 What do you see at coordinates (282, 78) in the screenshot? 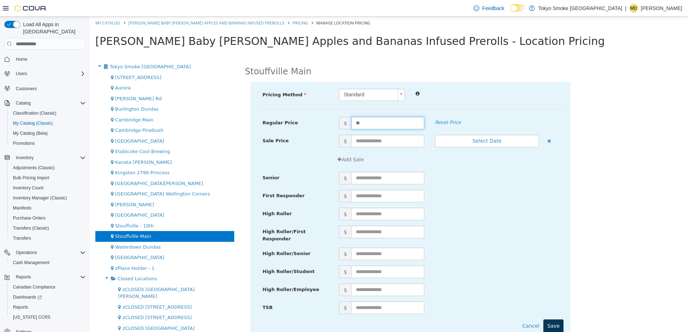
I see `a: Standard` at bounding box center [282, 78].